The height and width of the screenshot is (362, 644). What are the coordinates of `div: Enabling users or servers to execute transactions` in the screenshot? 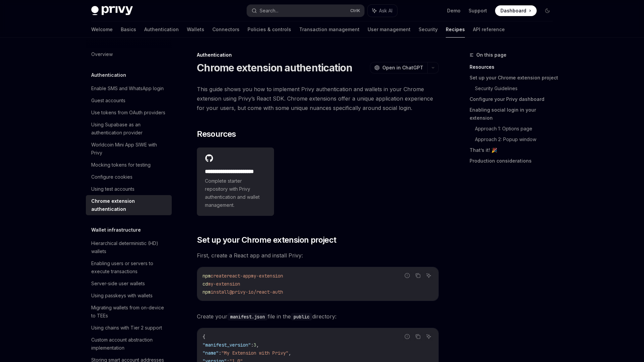 It's located at (130, 267).